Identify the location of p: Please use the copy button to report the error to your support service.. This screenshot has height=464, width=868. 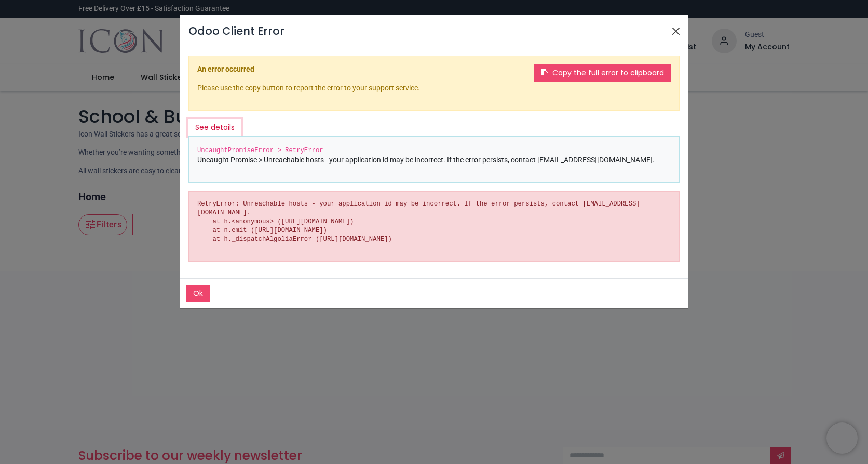
(434, 89).